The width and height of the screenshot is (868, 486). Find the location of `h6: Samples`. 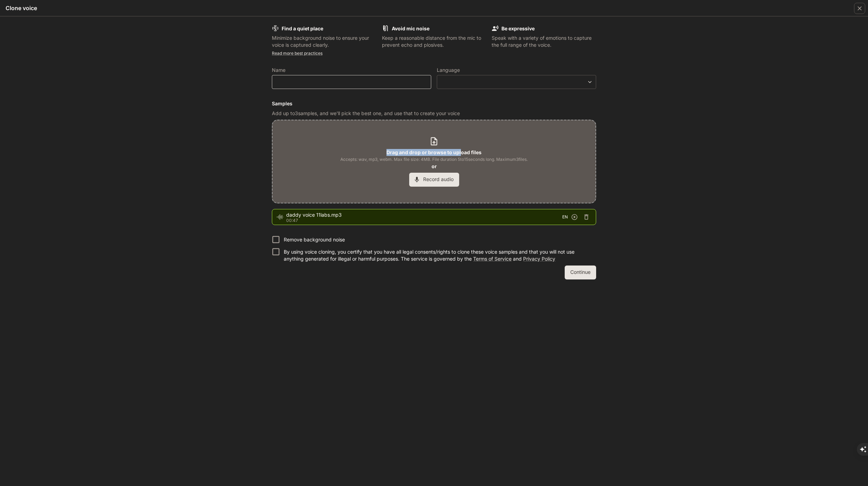

h6: Samples is located at coordinates (434, 103).